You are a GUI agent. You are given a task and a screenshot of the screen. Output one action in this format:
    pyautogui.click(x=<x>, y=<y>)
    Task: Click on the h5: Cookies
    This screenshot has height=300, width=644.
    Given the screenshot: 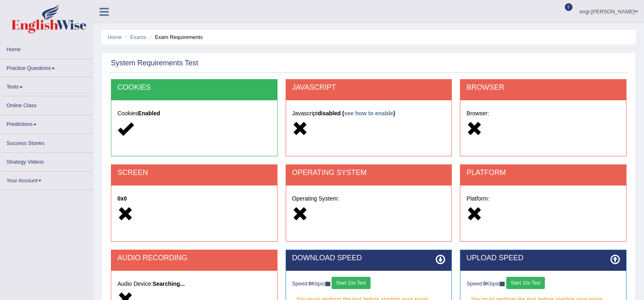 What is the action you would take?
    pyautogui.click(x=194, y=113)
    